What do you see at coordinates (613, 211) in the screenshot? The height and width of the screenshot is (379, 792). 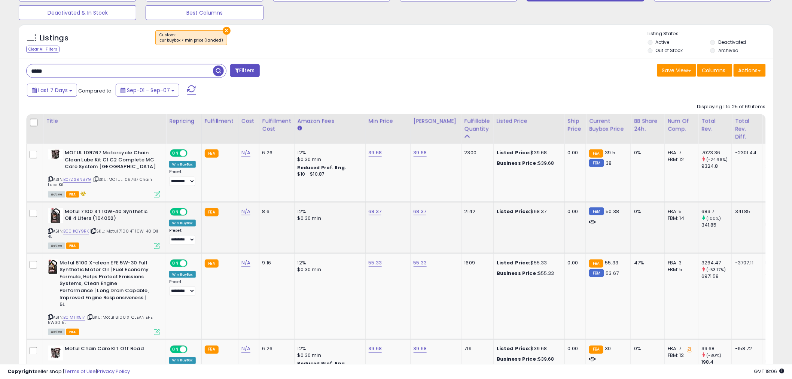 I see `span: 50.38` at bounding box center [613, 211].